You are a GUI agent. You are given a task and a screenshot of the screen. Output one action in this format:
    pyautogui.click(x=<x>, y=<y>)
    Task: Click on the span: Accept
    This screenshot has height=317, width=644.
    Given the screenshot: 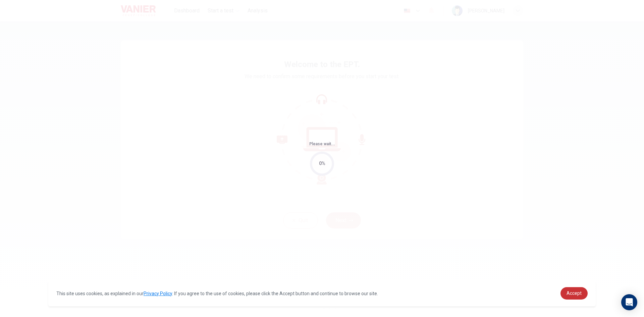 What is the action you would take?
    pyautogui.click(x=574, y=293)
    